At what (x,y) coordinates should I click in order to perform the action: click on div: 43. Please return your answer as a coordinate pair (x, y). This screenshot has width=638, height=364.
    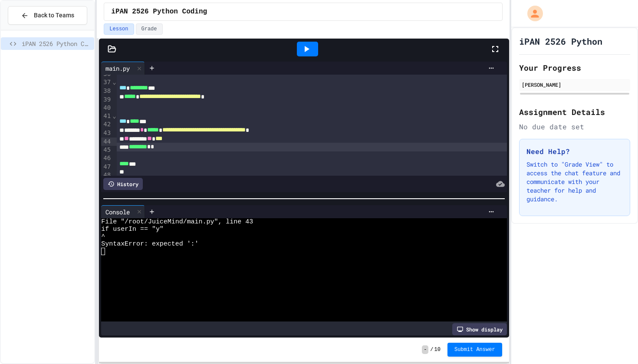
    Looking at the image, I should click on (106, 133).